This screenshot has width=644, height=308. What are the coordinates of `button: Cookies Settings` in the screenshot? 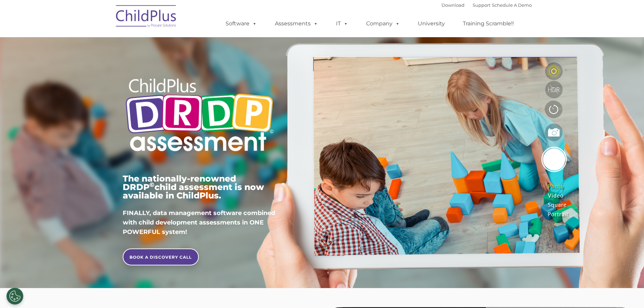 It's located at (15, 296).